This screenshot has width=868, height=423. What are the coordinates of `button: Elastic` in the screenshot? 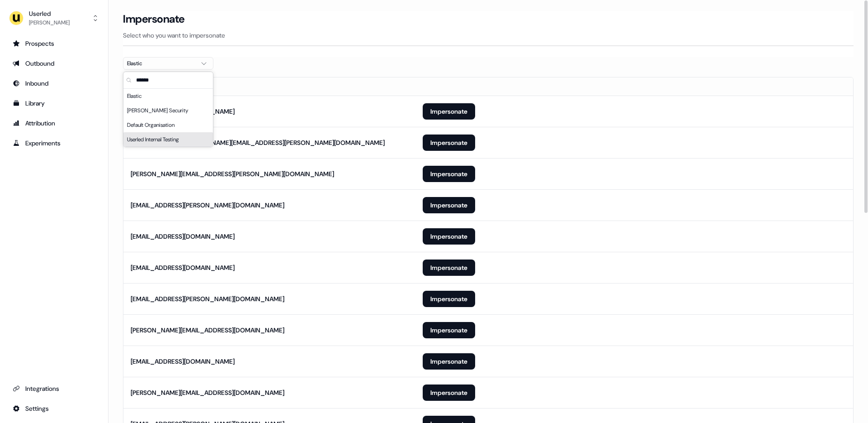 It's located at (168, 63).